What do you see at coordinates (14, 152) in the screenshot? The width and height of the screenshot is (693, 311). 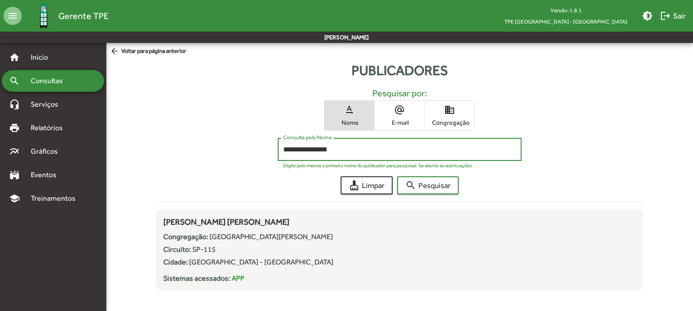 I see `mat-icon: multiline_chart` at bounding box center [14, 152].